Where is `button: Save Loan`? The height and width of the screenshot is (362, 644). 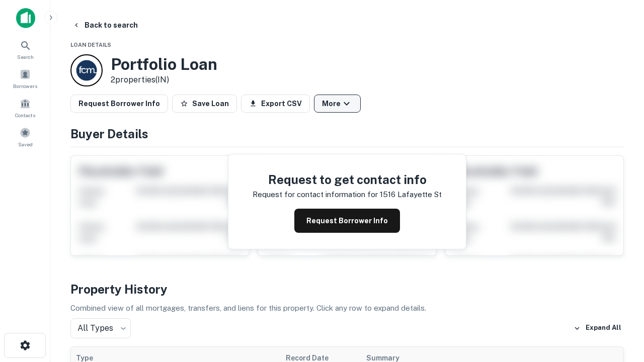 button: Save Loan is located at coordinates (204, 104).